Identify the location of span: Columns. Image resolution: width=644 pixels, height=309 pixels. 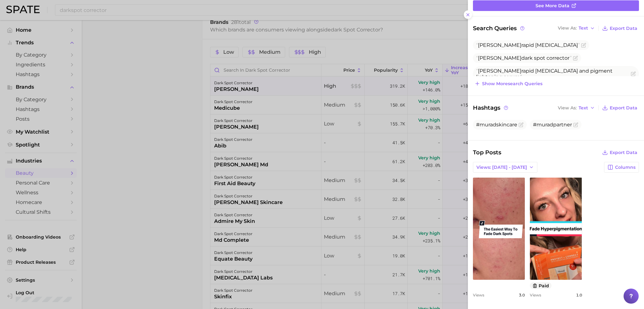
(625, 167).